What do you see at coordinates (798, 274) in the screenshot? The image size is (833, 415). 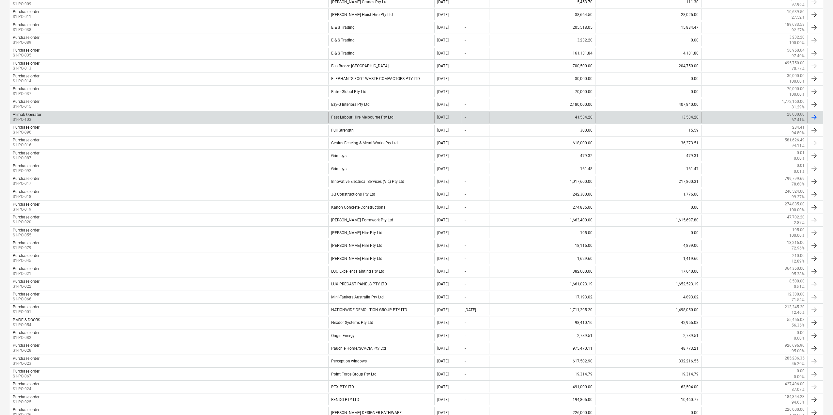 I see `p: 95.38%` at bounding box center [798, 274].